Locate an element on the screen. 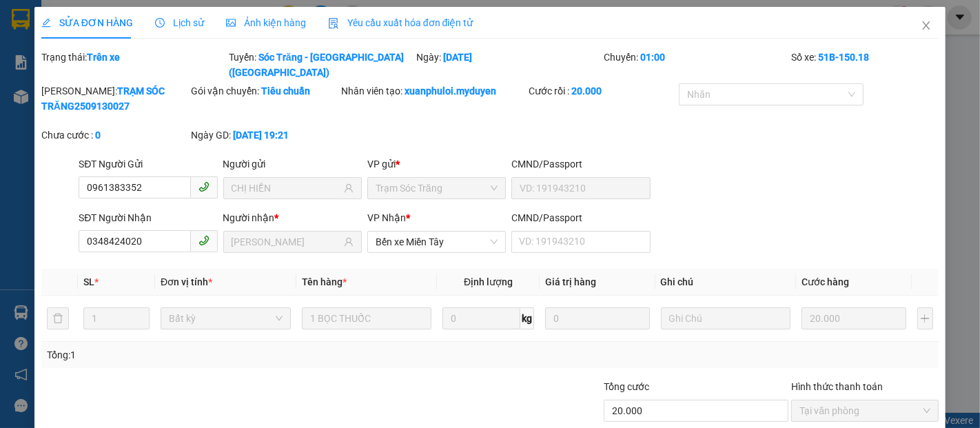 The height and width of the screenshot is (428, 980). input: Tên người nhận is located at coordinates (286, 242).